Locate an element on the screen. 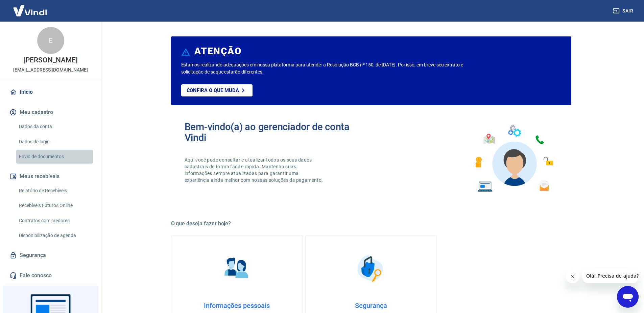  button: Sair is located at coordinates (624, 11).